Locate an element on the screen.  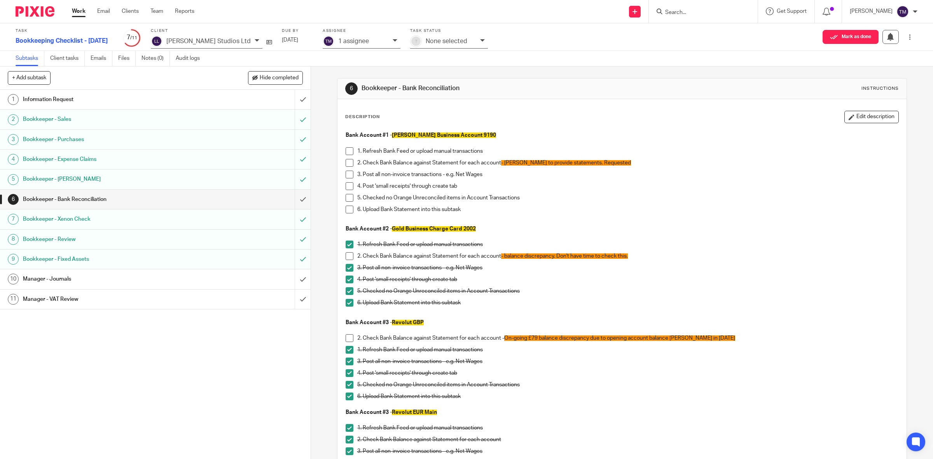
h1: Manager - VAT Review is located at coordinates (111, 299).